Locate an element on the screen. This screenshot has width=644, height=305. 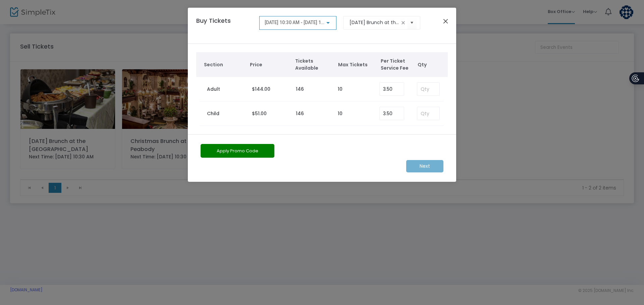
span: Per Ticket Service Fee is located at coordinates (398, 65).